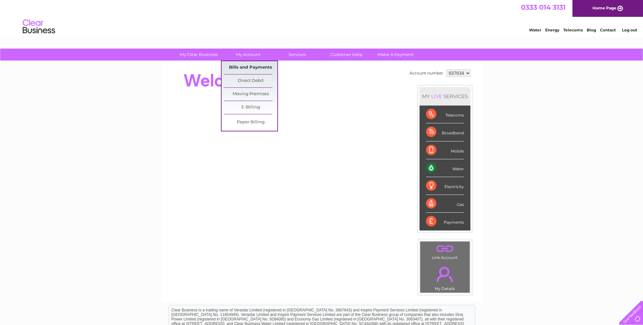 This screenshot has width=643, height=325. I want to click on a: Services, so click(297, 54).